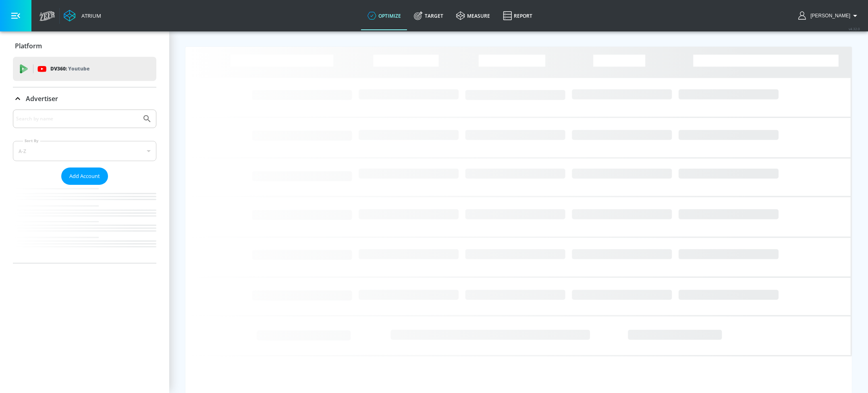 The width and height of the screenshot is (868, 393). I want to click on div: Platform, so click(84, 46).